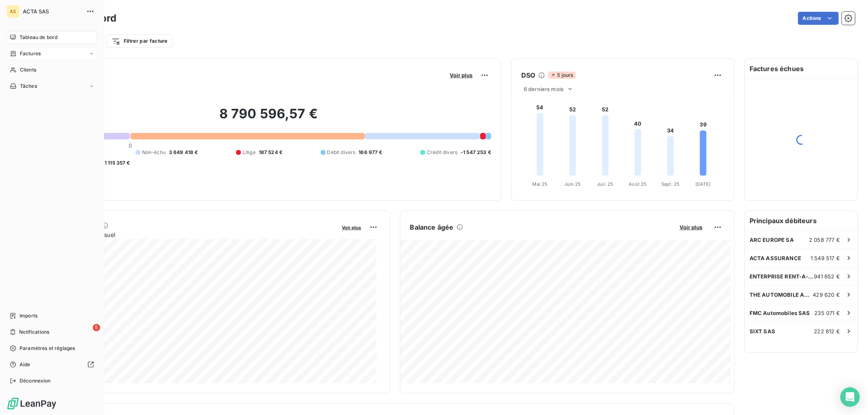 The image size is (868, 415). I want to click on span: Tâches, so click(28, 86).